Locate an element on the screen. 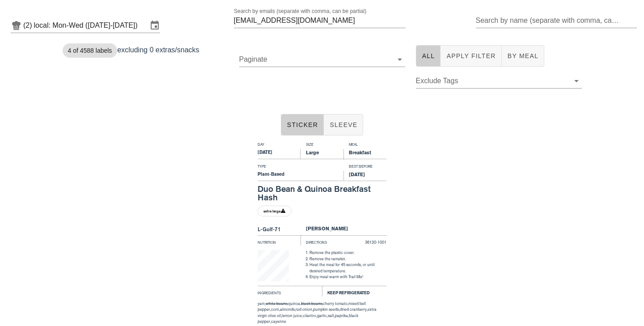 The image size is (644, 326). span: red onion, is located at coordinates (304, 310).